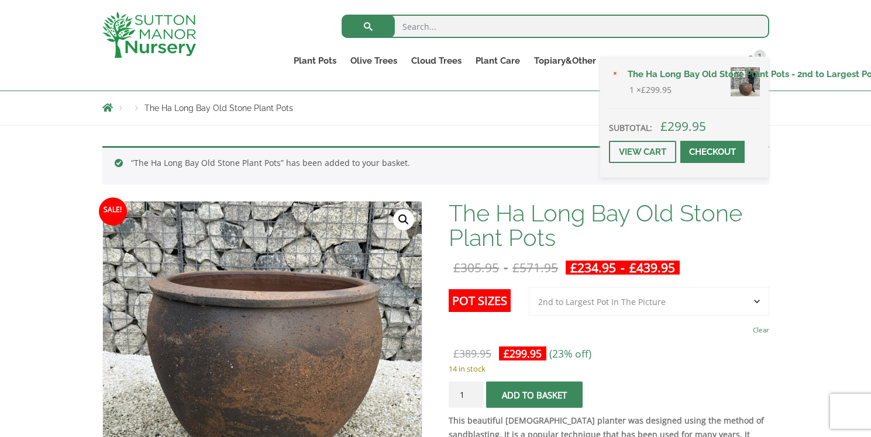 Image resolution: width=871 pixels, height=437 pixels. Describe the element at coordinates (642, 152) in the screenshot. I see `a: View cart` at that location.